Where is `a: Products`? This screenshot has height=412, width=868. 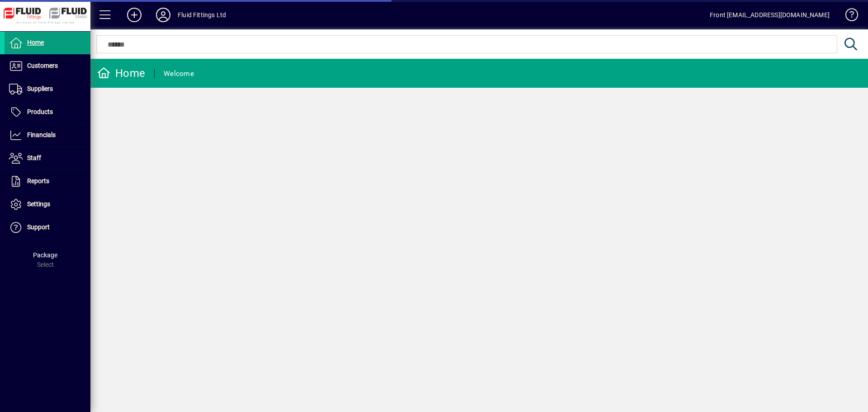
a: Products is located at coordinates (47, 112).